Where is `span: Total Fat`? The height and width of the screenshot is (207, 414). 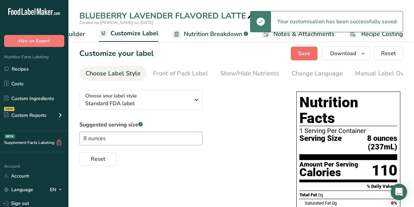 span: Total Fat is located at coordinates (309, 195).